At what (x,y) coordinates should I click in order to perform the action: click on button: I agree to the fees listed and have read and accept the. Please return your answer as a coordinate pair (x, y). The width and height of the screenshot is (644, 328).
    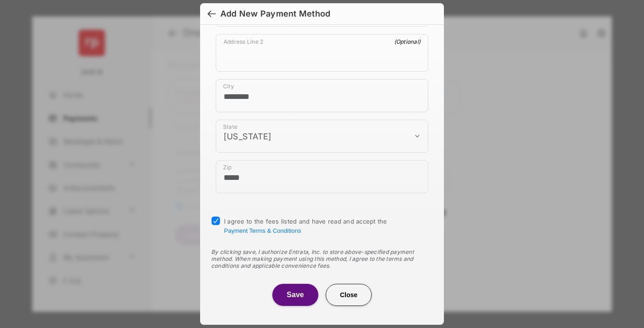
    Looking at the image, I should click on (262, 230).